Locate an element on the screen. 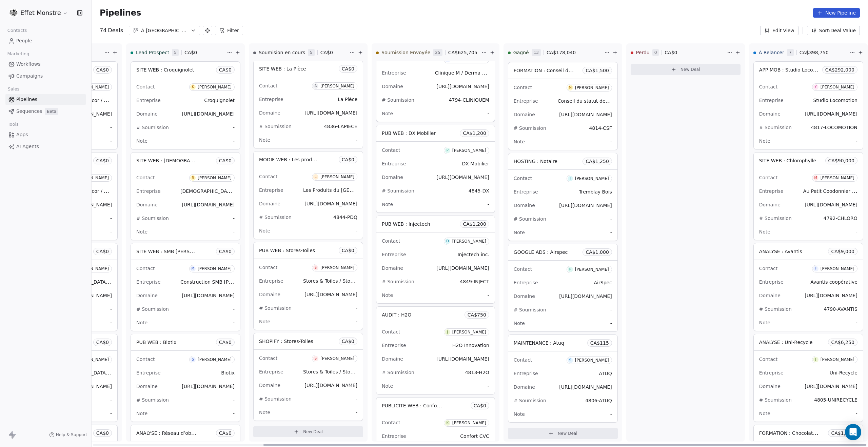  span: Tremblay Bois is located at coordinates (595, 192).